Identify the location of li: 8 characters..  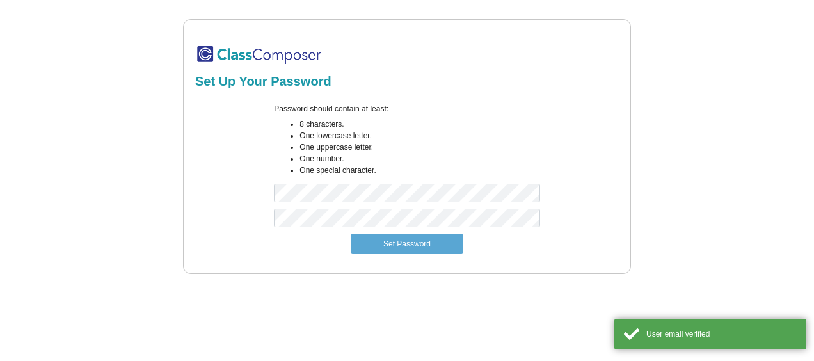
(419, 124).